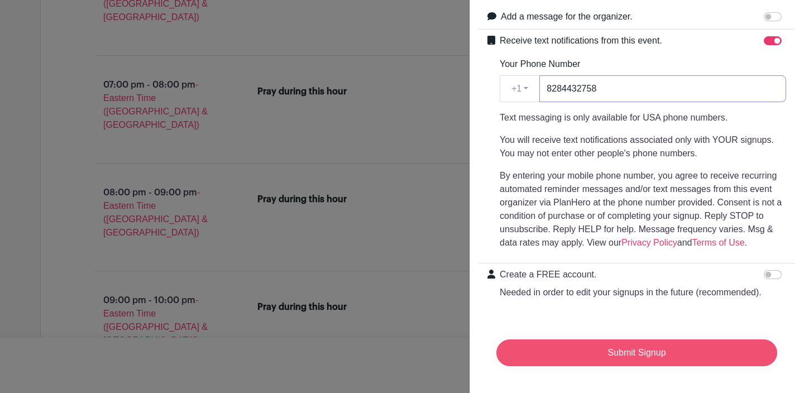 This screenshot has width=804, height=393. I want to click on a: Privacy Policy, so click(650, 242).